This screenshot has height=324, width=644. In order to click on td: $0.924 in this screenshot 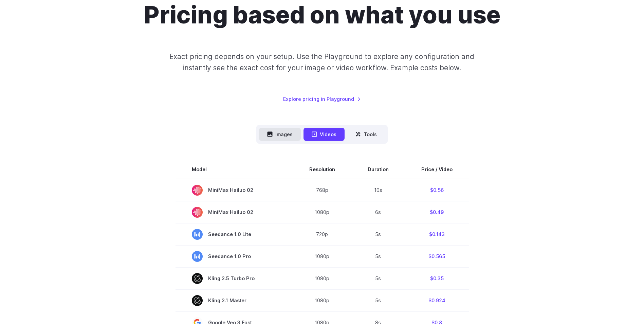, I will do `click(436, 300)`.